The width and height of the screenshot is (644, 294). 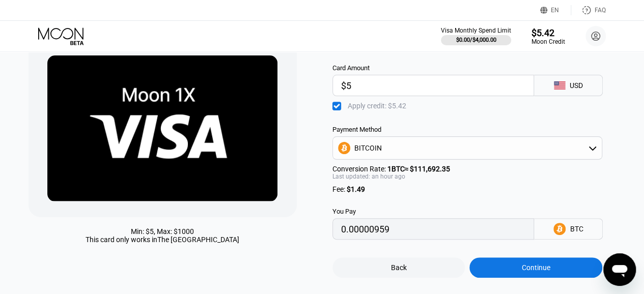 What do you see at coordinates (577, 85) in the screenshot?
I see `div: USD` at bounding box center [577, 85].